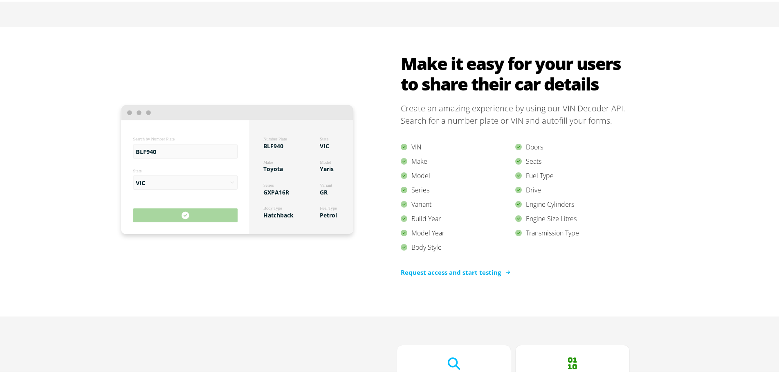  What do you see at coordinates (273, 206) in the screenshot?
I see `tspan: Body Type` at bounding box center [273, 206].